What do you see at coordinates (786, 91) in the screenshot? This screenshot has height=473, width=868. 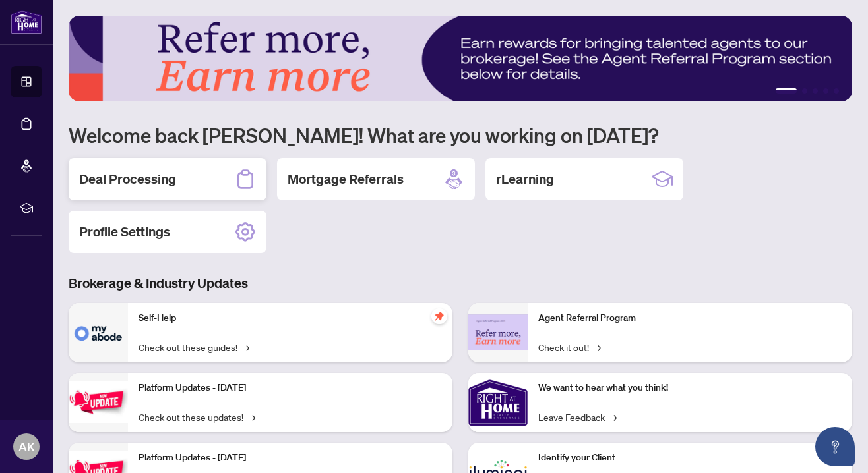 I see `button: 1` at bounding box center [786, 91].